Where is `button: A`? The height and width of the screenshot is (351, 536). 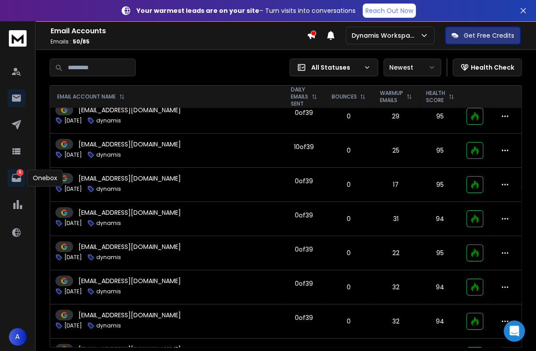
button: A is located at coordinates (18, 336).